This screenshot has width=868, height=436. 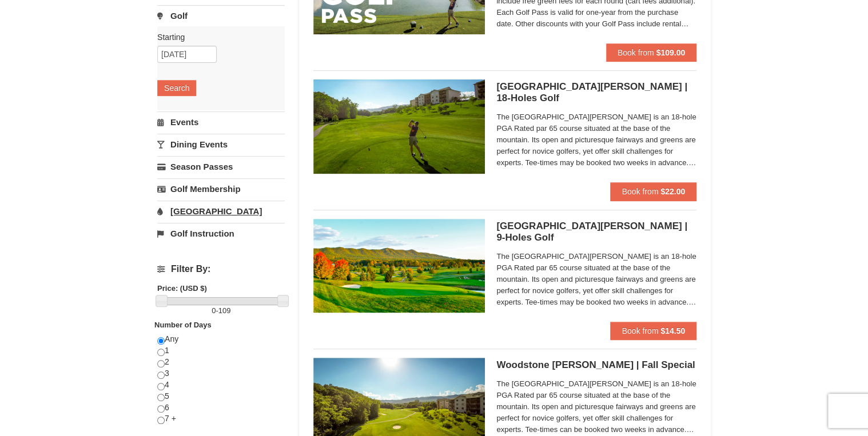 What do you see at coordinates (182, 288) in the screenshot?
I see `strong: Price: (USD $)` at bounding box center [182, 288].